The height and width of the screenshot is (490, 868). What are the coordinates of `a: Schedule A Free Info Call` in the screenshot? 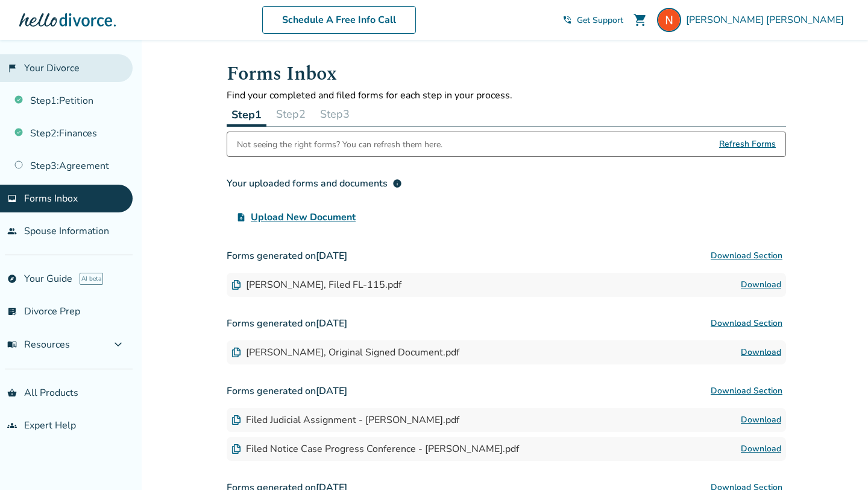 It's located at (339, 20).